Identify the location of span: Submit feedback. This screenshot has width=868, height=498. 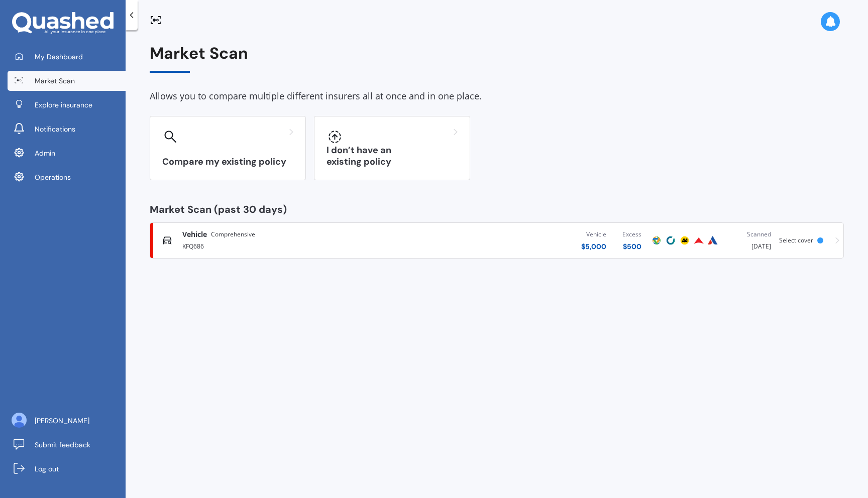
(62, 445).